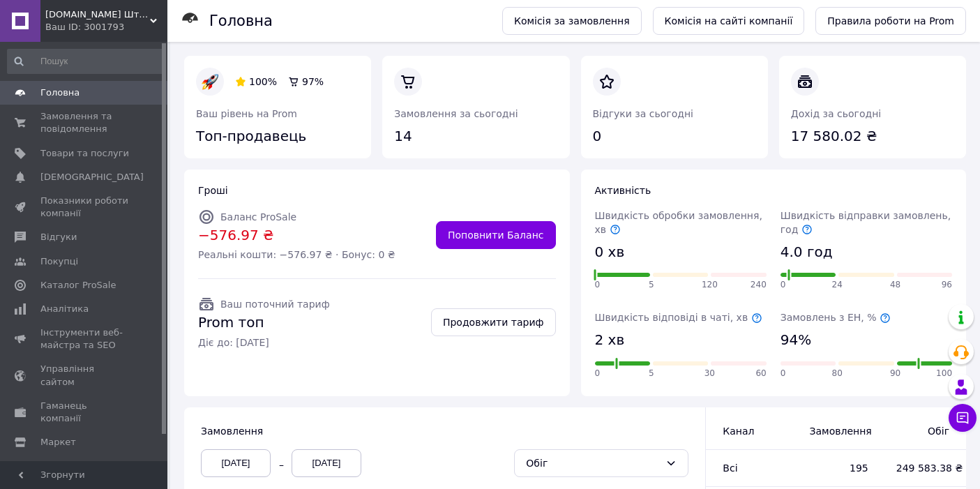 The image size is (980, 489). Describe the element at coordinates (947, 285) in the screenshot. I see `span: 96` at that location.